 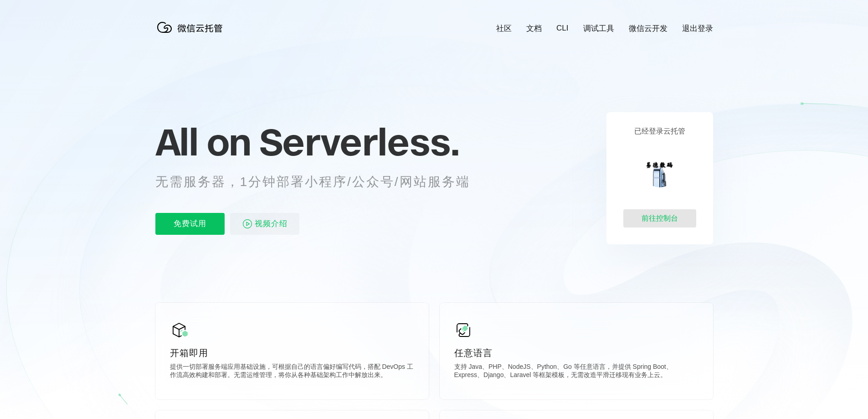 I want to click on span: All on, so click(x=203, y=142).